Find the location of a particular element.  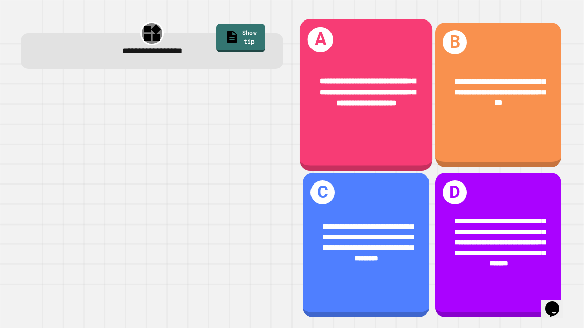

h1: D is located at coordinates (454, 192).